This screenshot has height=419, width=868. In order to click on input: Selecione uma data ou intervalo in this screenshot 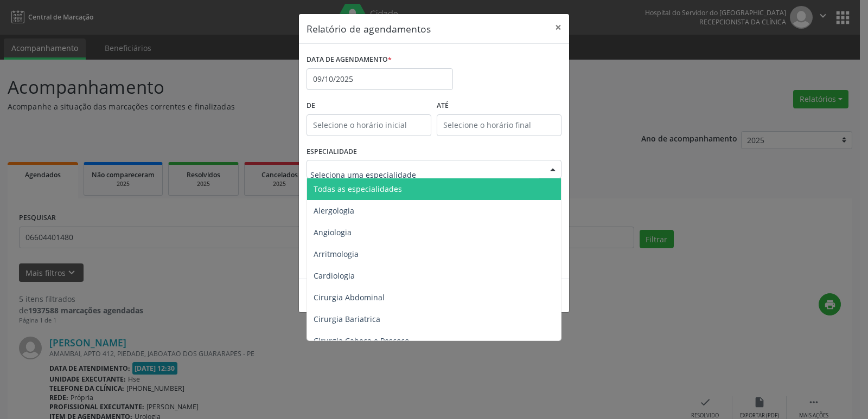, I will do `click(380, 79)`.